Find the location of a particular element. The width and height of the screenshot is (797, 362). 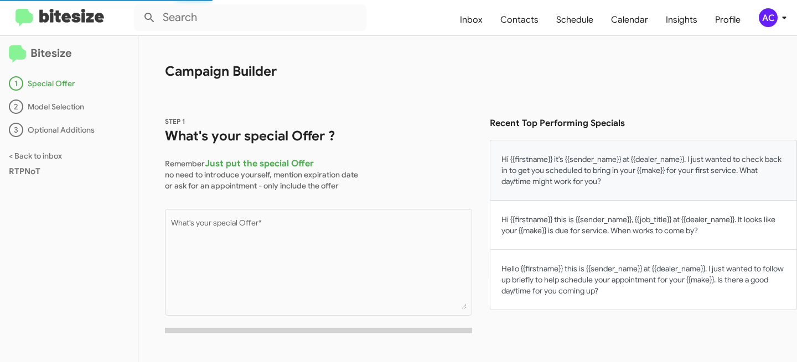

a: Inbox is located at coordinates (471, 20).